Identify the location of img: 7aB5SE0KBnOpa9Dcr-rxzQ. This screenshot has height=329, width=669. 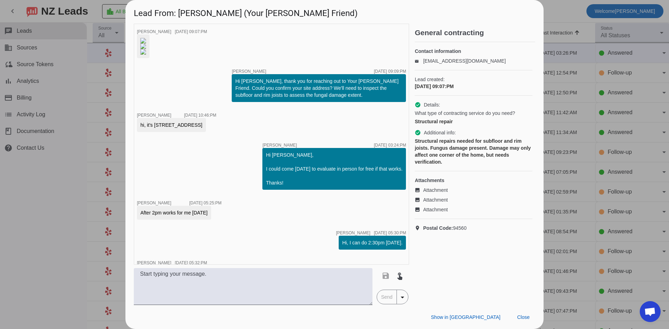
(143, 46).